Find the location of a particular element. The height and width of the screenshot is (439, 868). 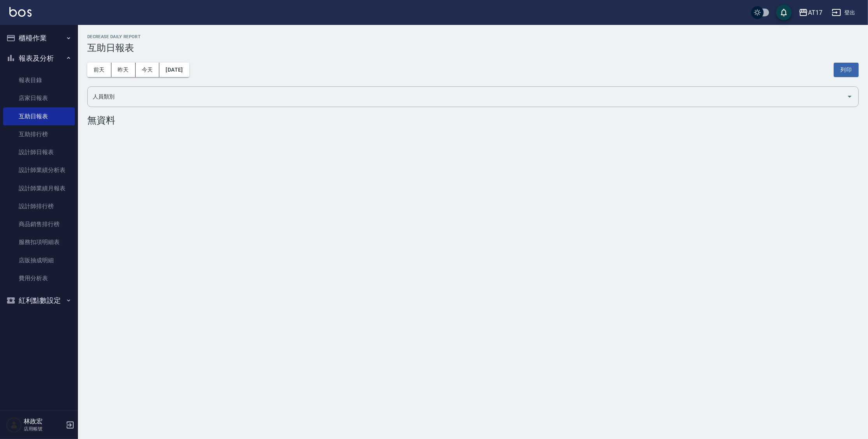

button: 登出 is located at coordinates (843, 12).